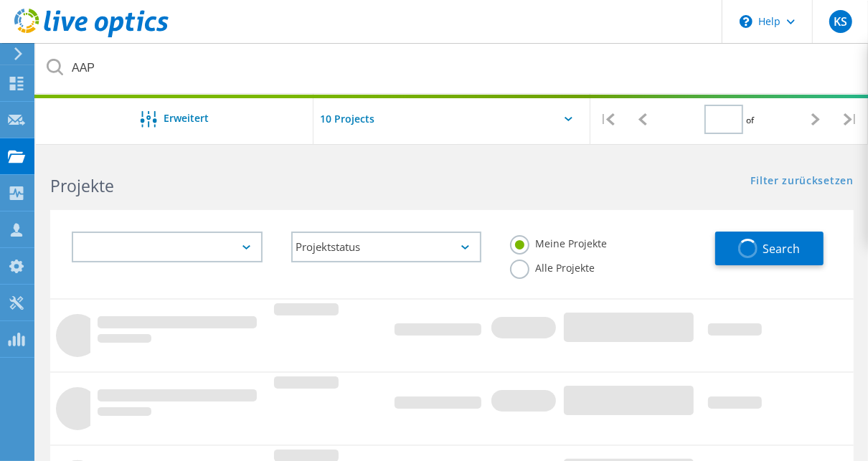  What do you see at coordinates (387, 247) in the screenshot?
I see `div: Projektstatus` at bounding box center [387, 247].